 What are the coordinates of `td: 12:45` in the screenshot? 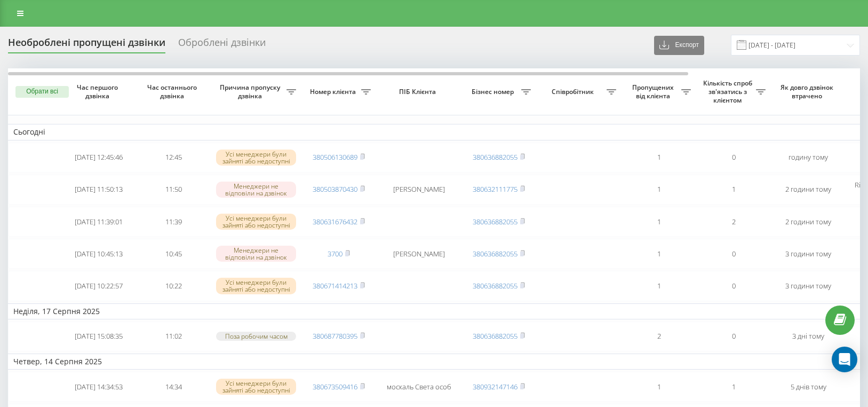 It's located at (173, 158).